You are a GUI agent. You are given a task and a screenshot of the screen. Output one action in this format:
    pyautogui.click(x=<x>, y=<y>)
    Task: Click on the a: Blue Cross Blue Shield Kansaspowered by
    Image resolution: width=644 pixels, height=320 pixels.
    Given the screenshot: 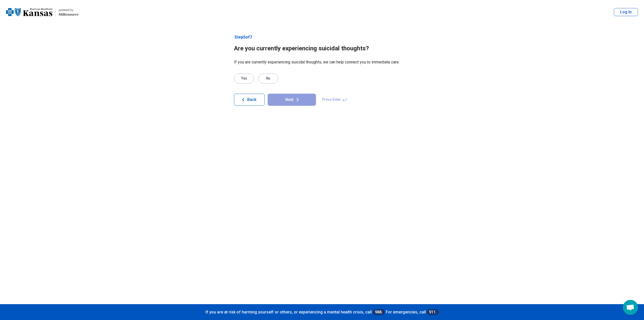 What is the action you would take?
    pyautogui.click(x=42, y=12)
    